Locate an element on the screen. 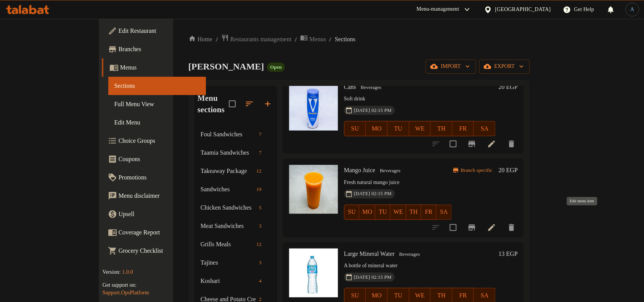 This screenshot has height=302, width=644. span: Large Mineral Water is located at coordinates (369, 253).